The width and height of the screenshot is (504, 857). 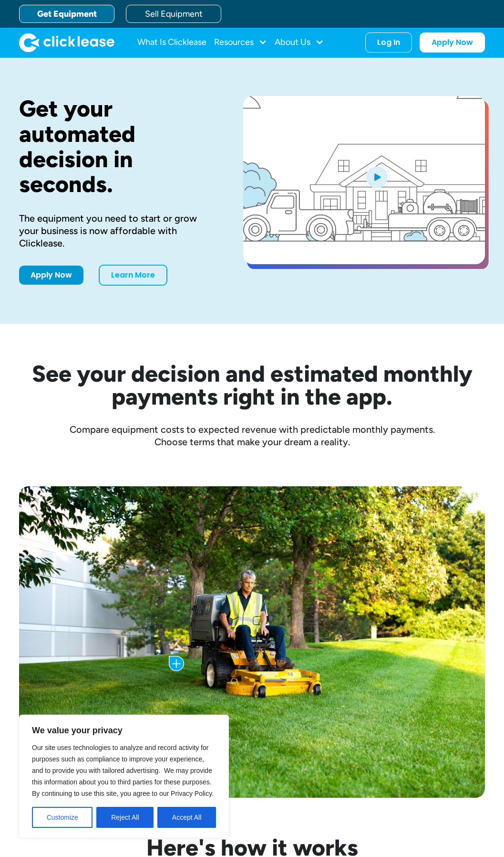 I want to click on div: Compare equipment costs to expected revenue with predictable monthly payments. Choose terms that ..., so click(x=252, y=436).